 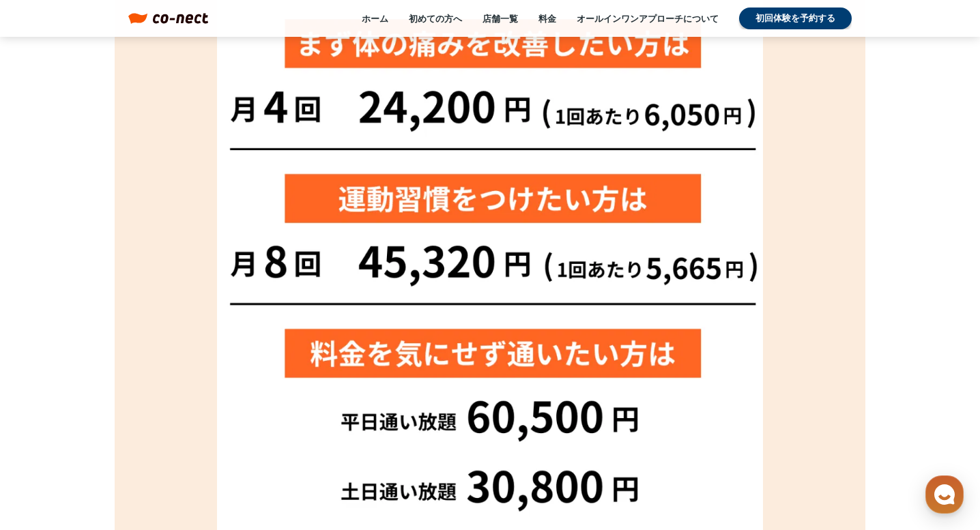 What do you see at coordinates (795, 19) in the screenshot?
I see `a: 初回体験を予約する` at bounding box center [795, 19].